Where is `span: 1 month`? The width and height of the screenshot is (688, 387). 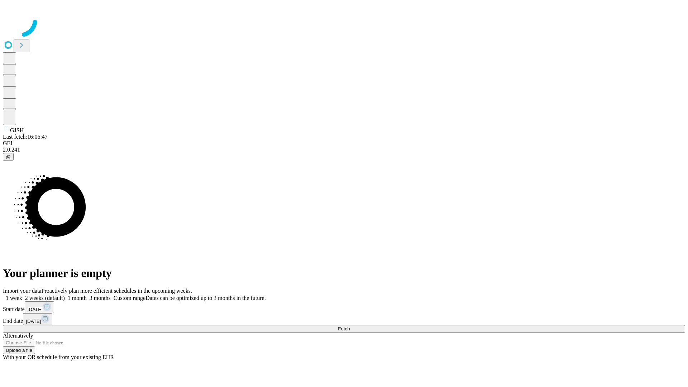 span: 1 month is located at coordinates (77, 298).